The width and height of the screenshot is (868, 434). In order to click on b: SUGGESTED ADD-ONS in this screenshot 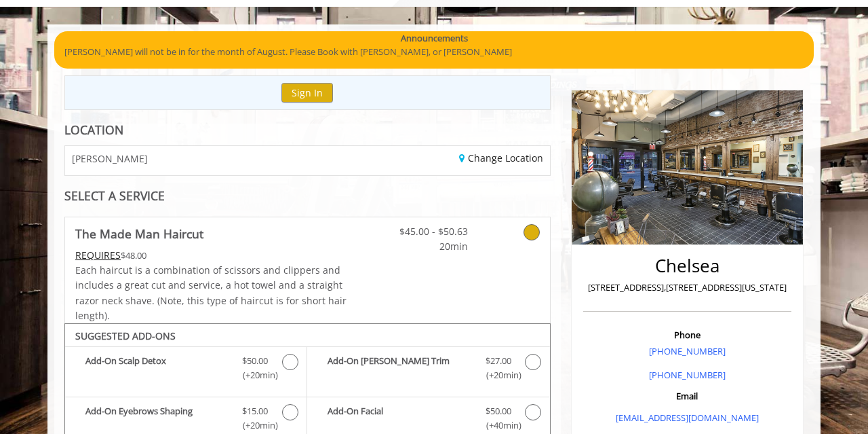, I will do `click(125, 335)`.